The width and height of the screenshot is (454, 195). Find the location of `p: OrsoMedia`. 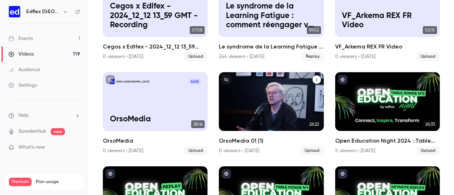

p: OrsoMedia is located at coordinates (155, 119).